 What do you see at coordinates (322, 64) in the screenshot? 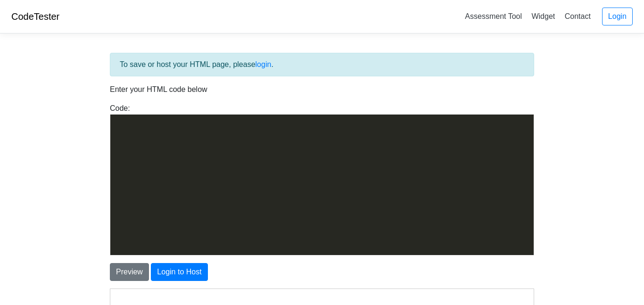
I see `div: To save or host your HTML page, please .` at bounding box center [322, 64].